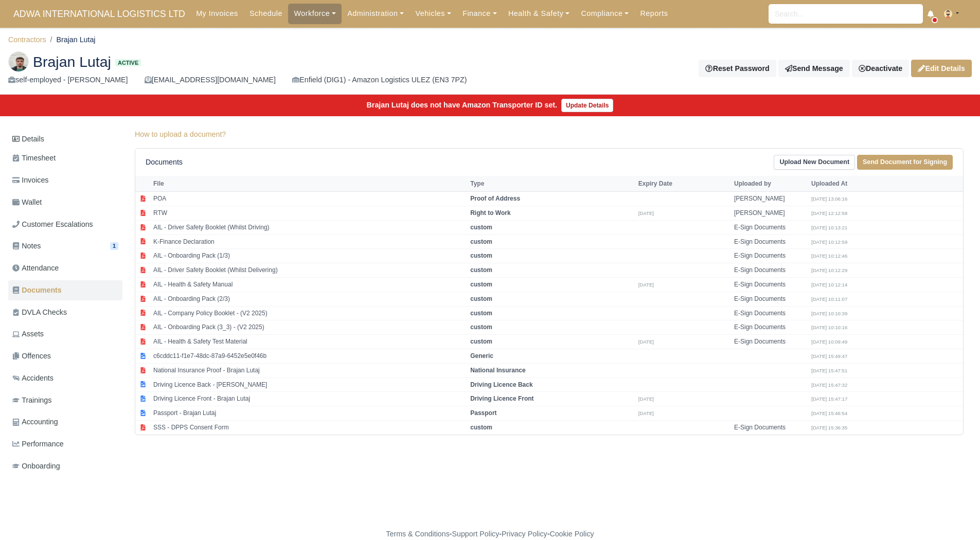  Describe the element at coordinates (28, 334) in the screenshot. I see `span: Assets` at that location.